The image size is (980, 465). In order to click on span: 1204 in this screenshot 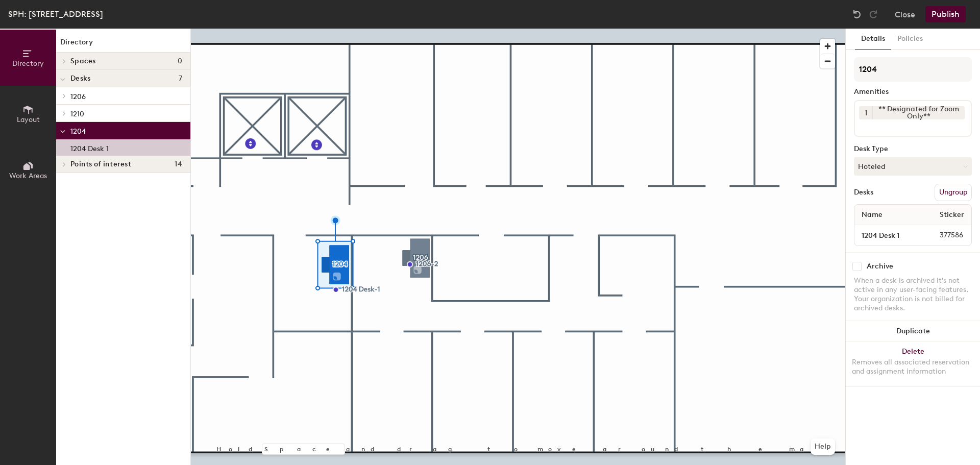, I will do `click(78, 131)`.